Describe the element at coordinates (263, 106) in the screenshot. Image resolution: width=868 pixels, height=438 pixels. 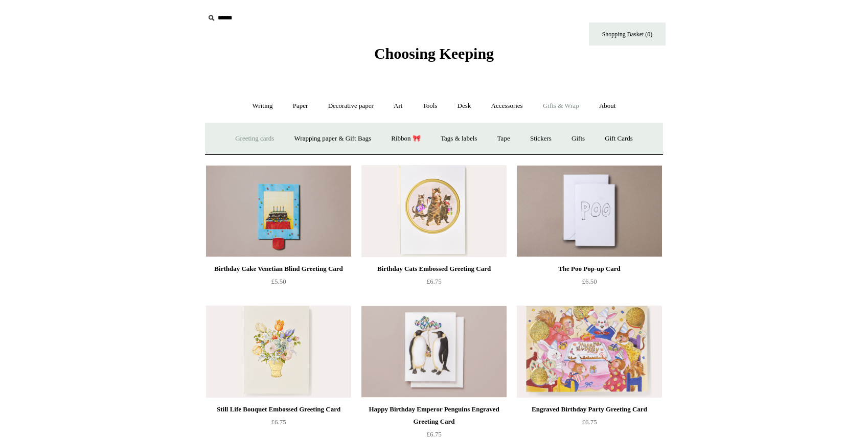
I see `a: Writing` at that location.